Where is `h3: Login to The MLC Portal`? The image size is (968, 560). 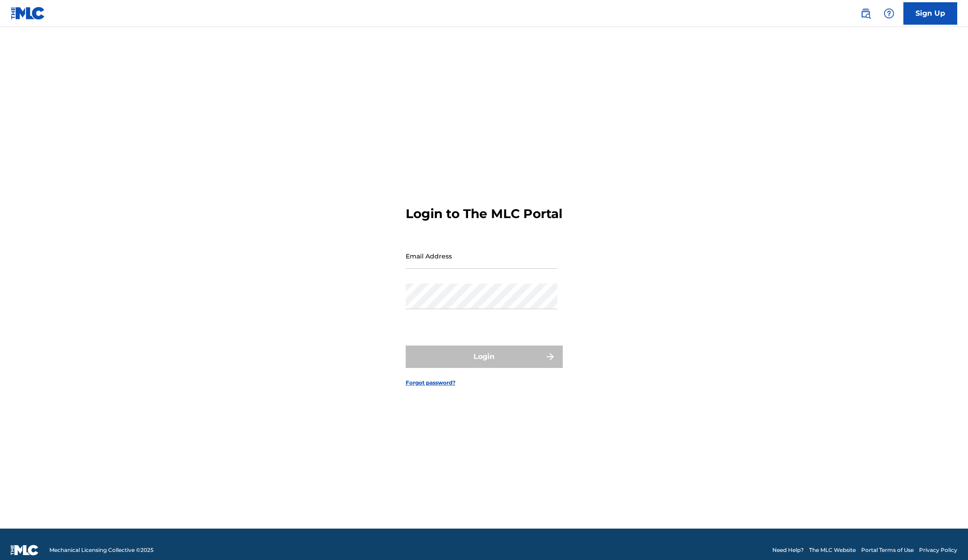
h3: Login to The MLC Portal is located at coordinates (484, 213).